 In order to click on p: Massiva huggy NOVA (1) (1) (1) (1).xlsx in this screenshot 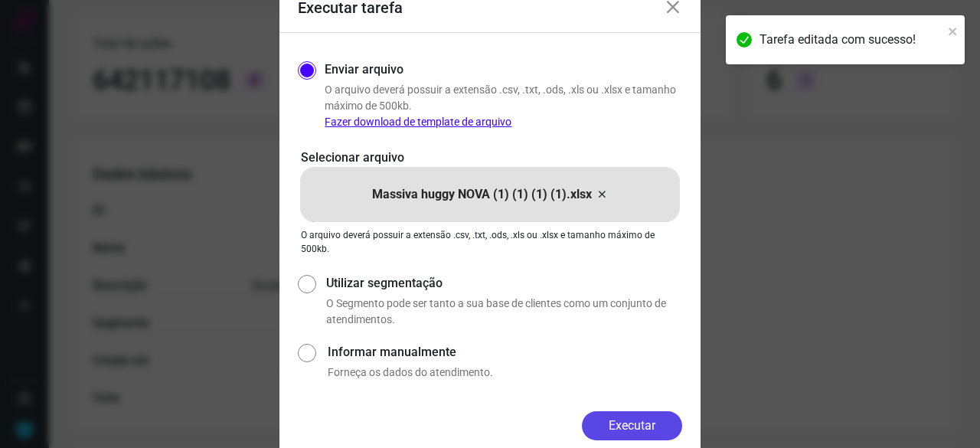, I will do `click(481, 195)`.